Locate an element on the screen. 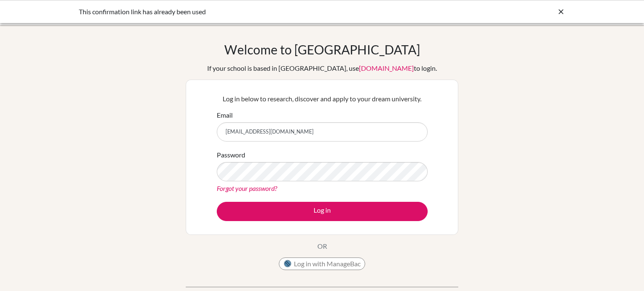 This screenshot has height=291, width=644. p: OR is located at coordinates (322, 246).